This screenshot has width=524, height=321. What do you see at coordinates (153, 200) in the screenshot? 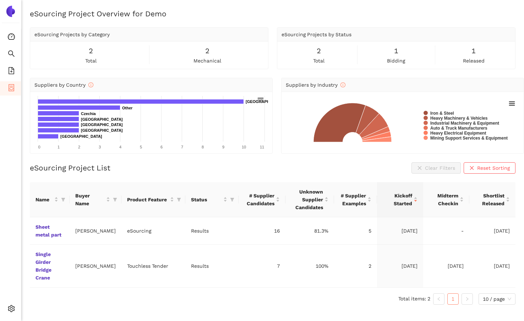
I see `th: this column's title is Product Feature,this column is sortable` at bounding box center [153, 200].